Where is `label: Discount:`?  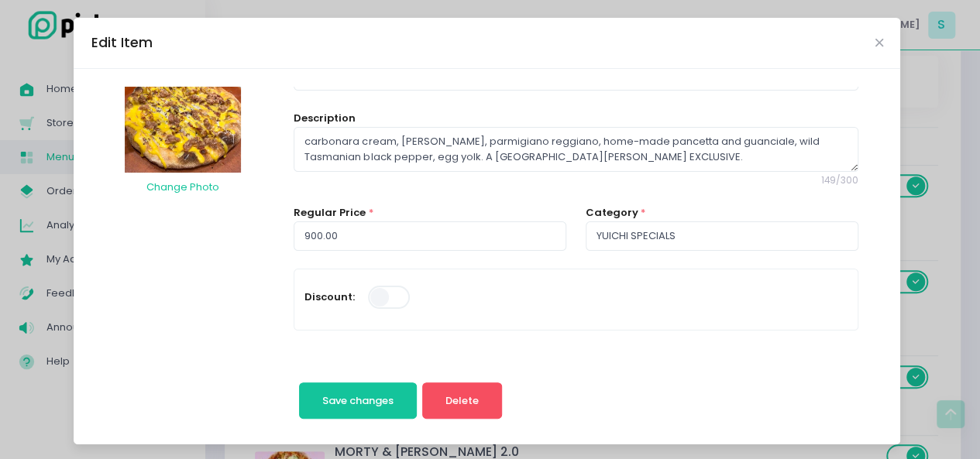
label: Discount: is located at coordinates (330, 298).